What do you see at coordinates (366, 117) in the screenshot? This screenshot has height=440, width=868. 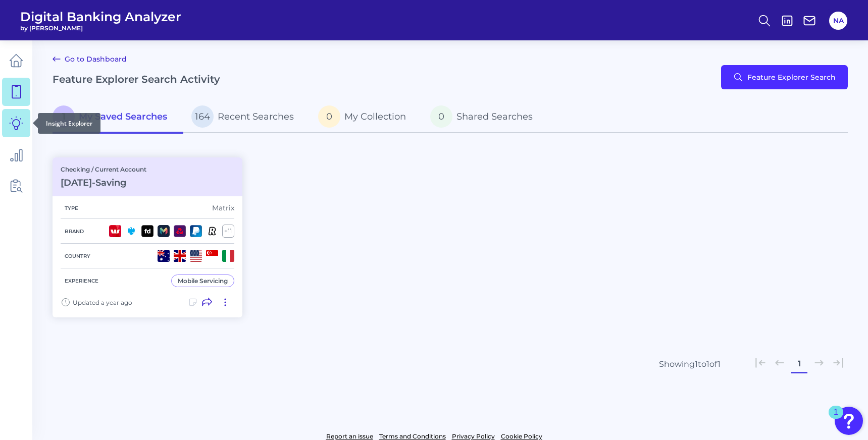 I see `a: 0My Collection` at bounding box center [366, 117].